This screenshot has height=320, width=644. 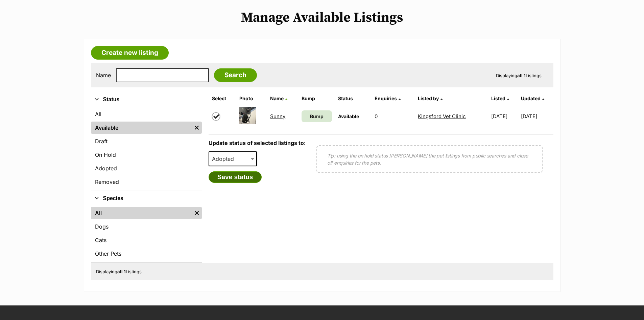 I want to click on th: Bump, so click(x=317, y=99).